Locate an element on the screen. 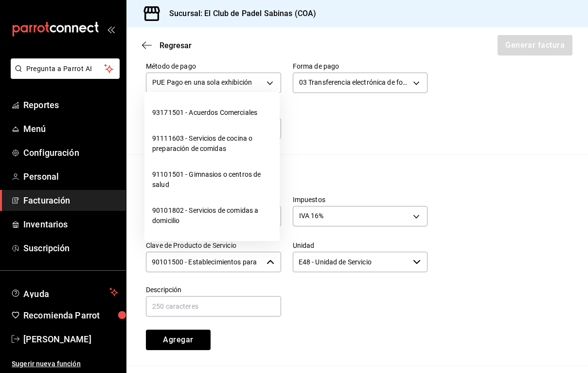 Image resolution: width=588 pixels, height=373 pixels. li: 91111603 - Servicios de cocina o preparación de comidas is located at coordinates (212, 143).